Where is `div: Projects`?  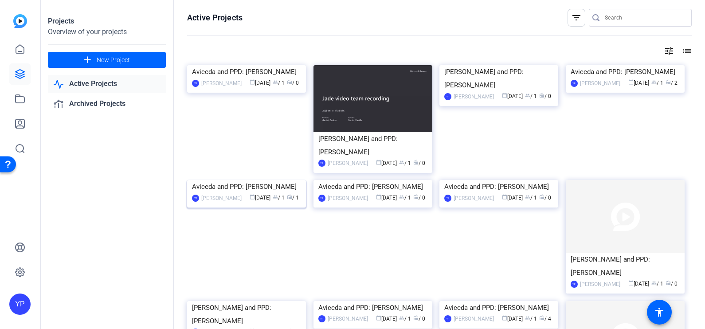
div: Projects is located at coordinates (107, 21).